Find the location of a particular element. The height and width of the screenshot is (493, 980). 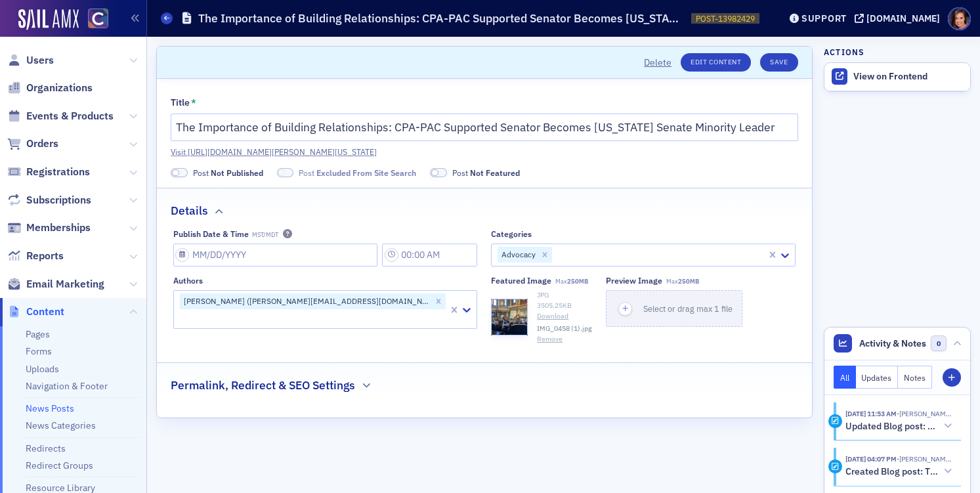

span: Email Marketing is located at coordinates (65, 284).